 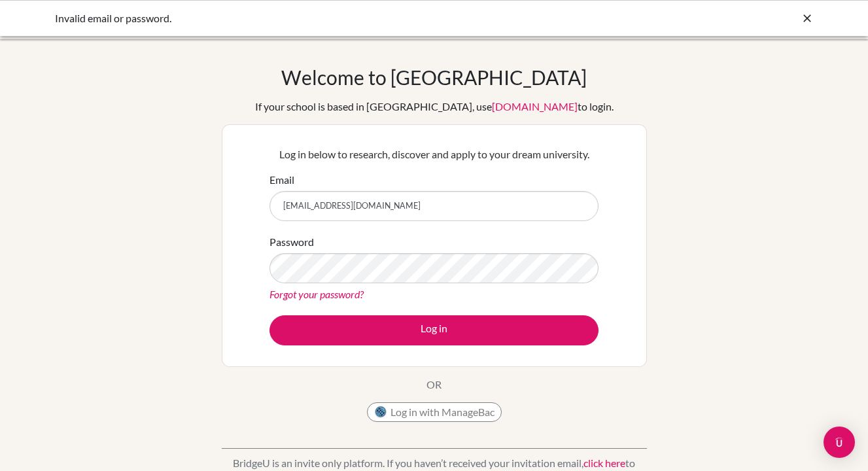 I want to click on p: Log in below to research, discover and apply to your dream university., so click(x=433, y=154).